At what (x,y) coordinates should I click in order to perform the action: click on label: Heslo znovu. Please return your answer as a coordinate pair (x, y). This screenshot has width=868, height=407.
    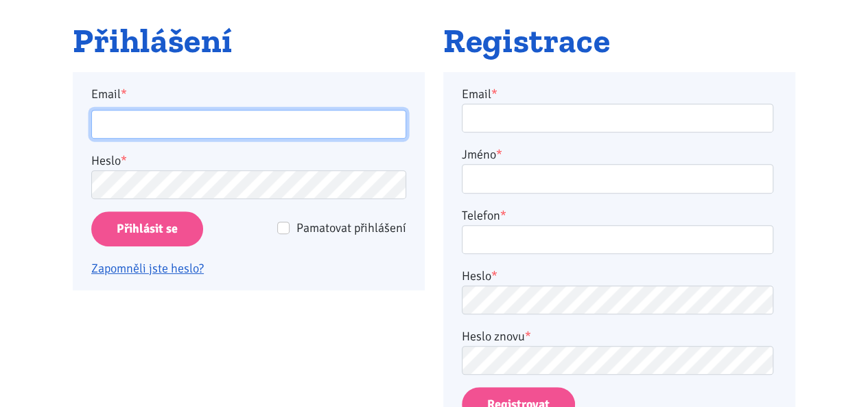
    Looking at the image, I should click on (496, 336).